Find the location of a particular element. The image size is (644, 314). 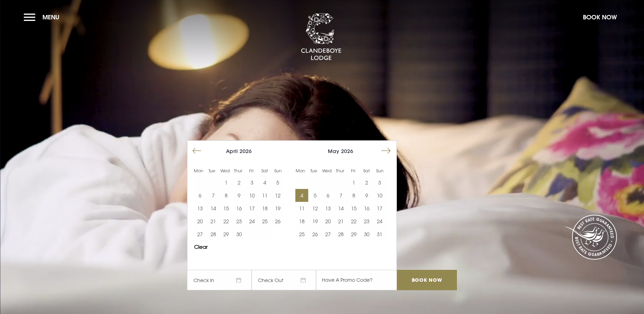

td: Choose Saturday, April 18, 2026 as your start date. is located at coordinates (265, 208).